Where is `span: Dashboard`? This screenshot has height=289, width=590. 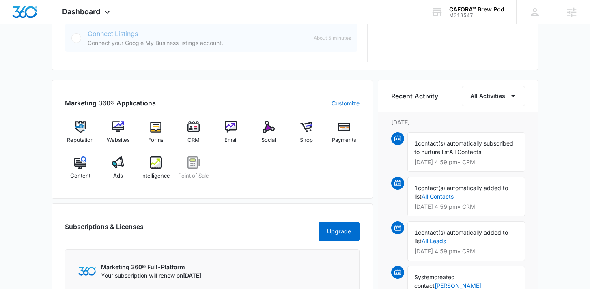 span: Dashboard is located at coordinates (81, 11).